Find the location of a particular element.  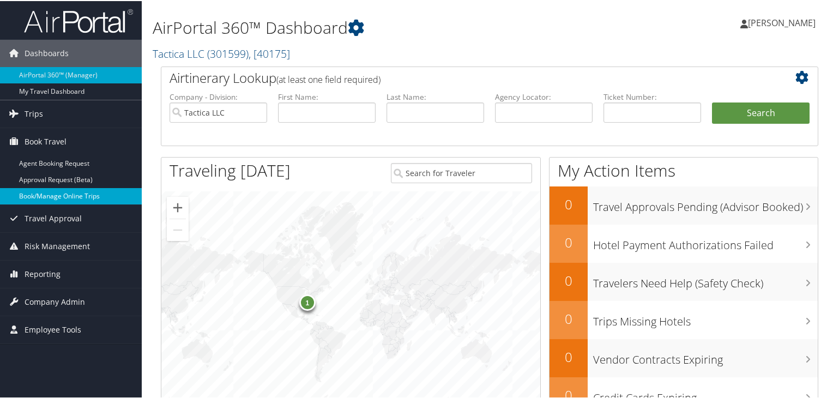

a: 0Hotel Payment Authorizations Failed is located at coordinates (684, 243).